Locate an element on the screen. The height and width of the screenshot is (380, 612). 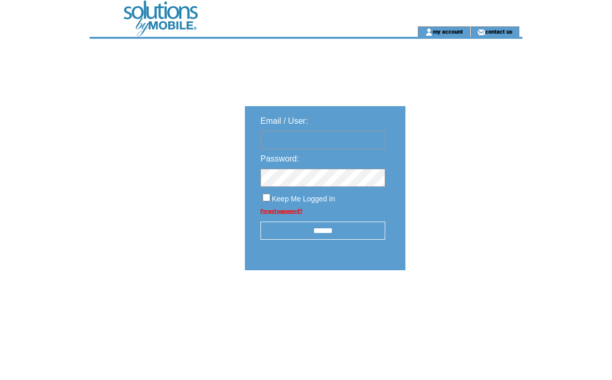
a: Forgot password? is located at coordinates (281, 211).